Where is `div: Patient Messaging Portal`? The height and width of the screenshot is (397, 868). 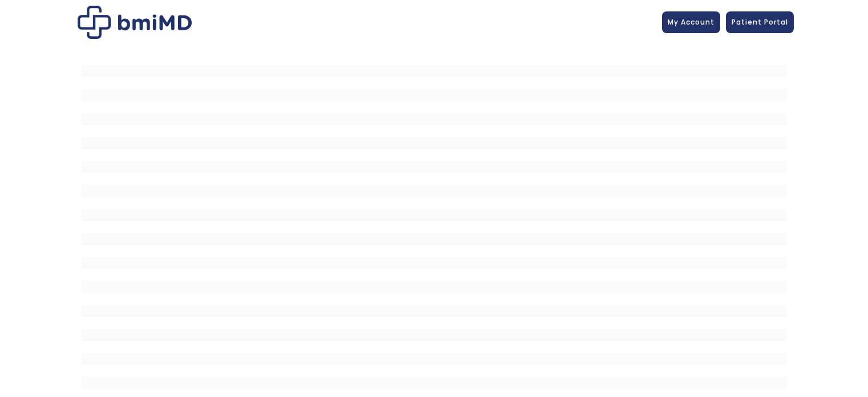 div: Patient Messaging Portal is located at coordinates (135, 22).